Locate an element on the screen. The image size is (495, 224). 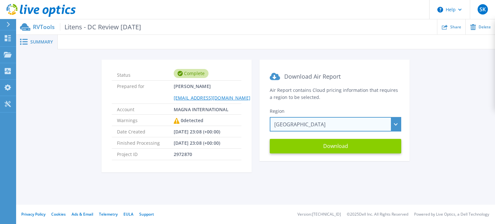
p: RVTools is located at coordinates (87, 27).